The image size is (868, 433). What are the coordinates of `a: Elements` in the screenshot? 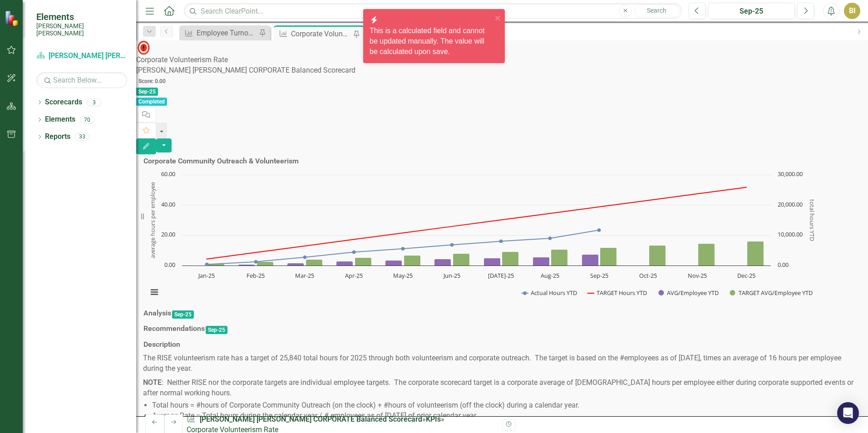 It's located at (60, 119).